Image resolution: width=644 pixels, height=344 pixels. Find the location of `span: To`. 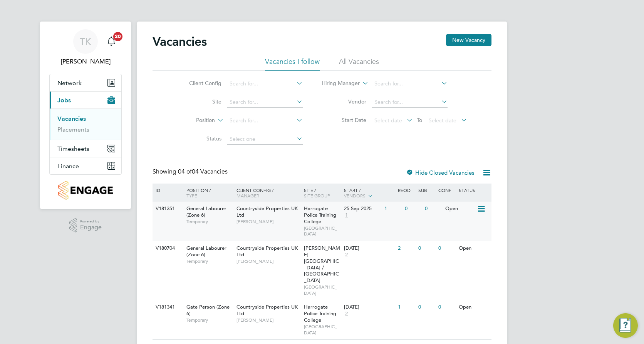

span: To is located at coordinates (420, 120).